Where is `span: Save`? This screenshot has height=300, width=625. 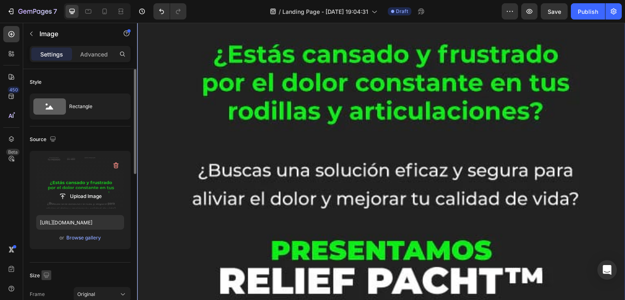 span: Save is located at coordinates (554, 11).